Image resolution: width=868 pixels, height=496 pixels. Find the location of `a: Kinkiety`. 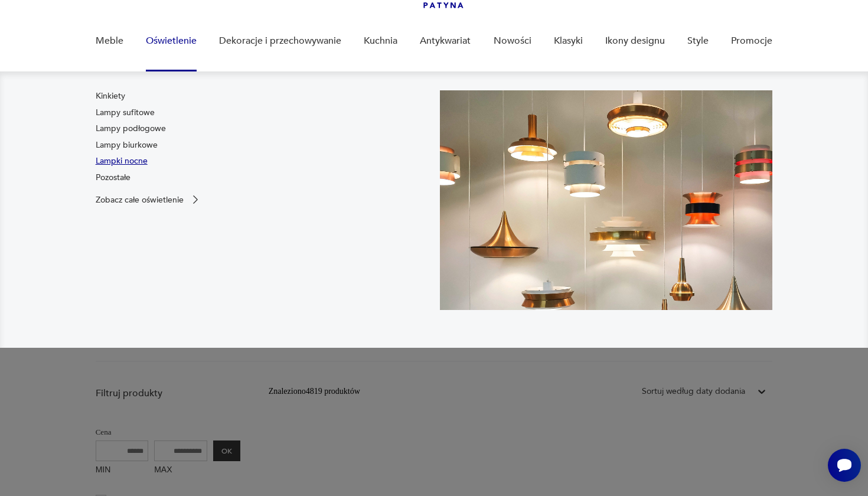

a: Kinkiety is located at coordinates (111, 96).